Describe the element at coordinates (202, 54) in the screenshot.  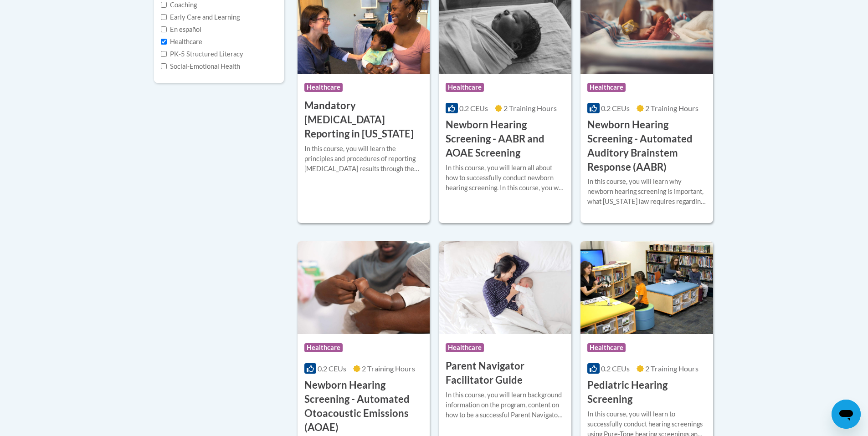
I see `label: PK-5 Structured Literacy` at that location.